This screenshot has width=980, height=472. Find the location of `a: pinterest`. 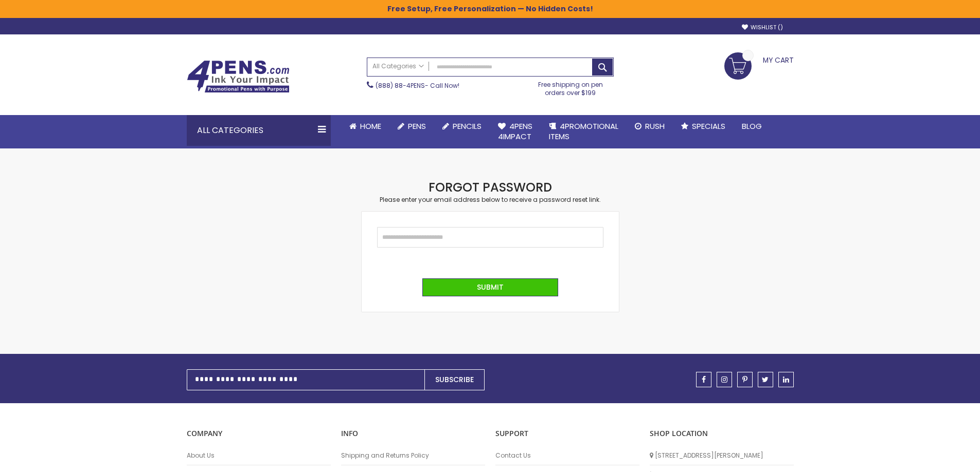

a: pinterest is located at coordinates (745, 380).